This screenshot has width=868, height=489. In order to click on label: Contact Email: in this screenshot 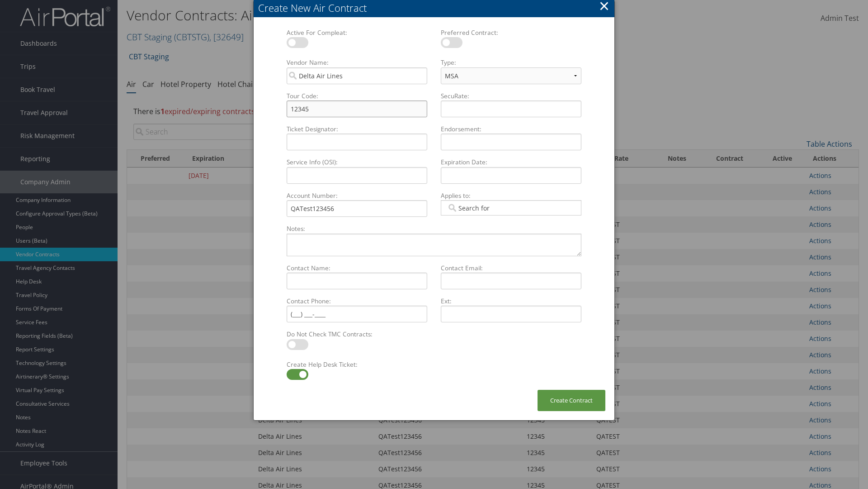, I will do `click(511, 268)`.